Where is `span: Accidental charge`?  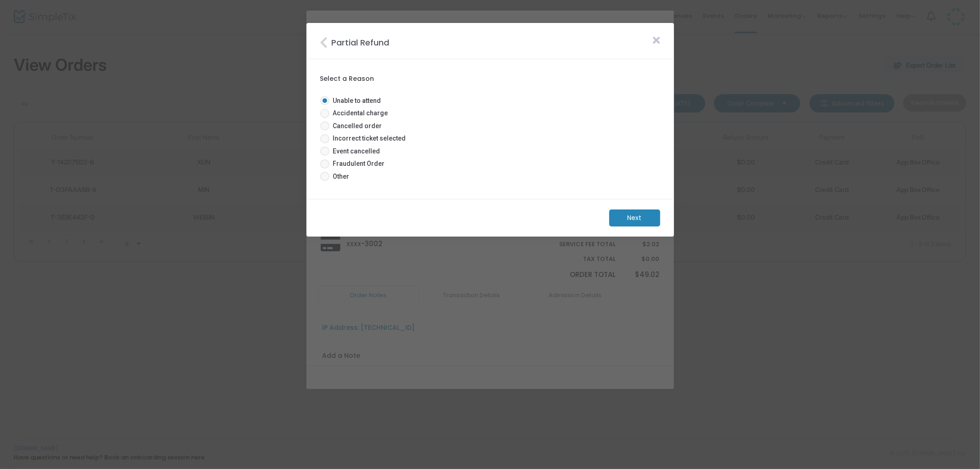 span: Accidental charge is located at coordinates (359, 113).